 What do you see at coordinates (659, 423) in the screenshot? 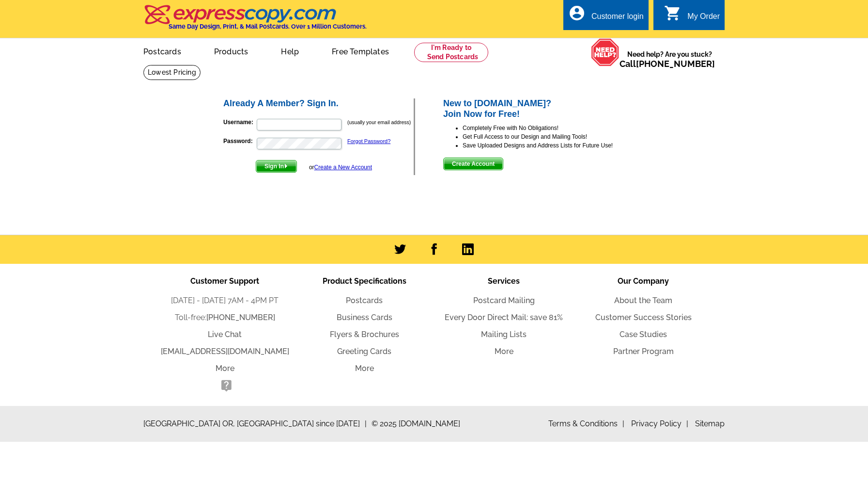
I see `a: Privacy Policy` at bounding box center [659, 423].